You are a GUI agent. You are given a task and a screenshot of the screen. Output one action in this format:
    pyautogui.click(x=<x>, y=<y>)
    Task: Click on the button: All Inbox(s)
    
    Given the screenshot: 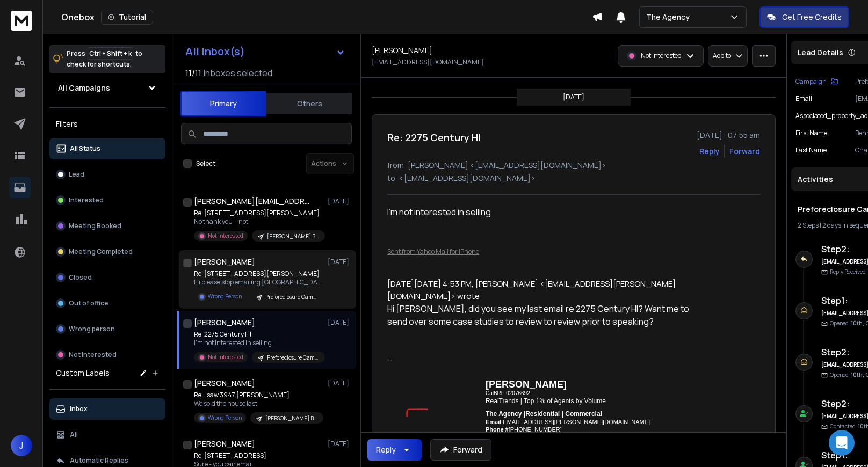 What is the action you would take?
    pyautogui.click(x=266, y=52)
    